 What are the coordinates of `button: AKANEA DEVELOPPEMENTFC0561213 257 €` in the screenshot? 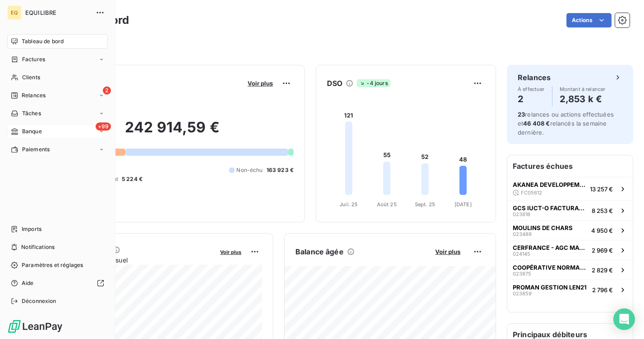 It's located at (570, 189).